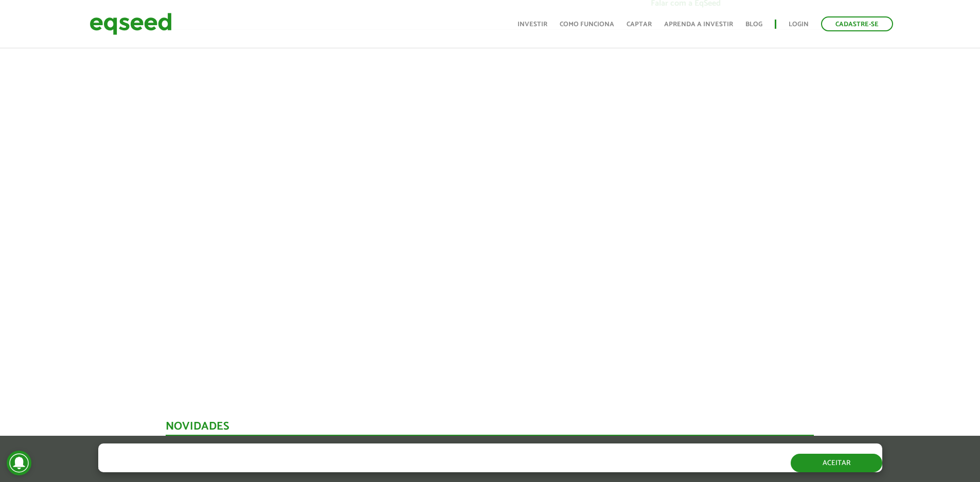 This screenshot has width=980, height=482. Describe the element at coordinates (639, 24) in the screenshot. I see `a: Captar` at that location.